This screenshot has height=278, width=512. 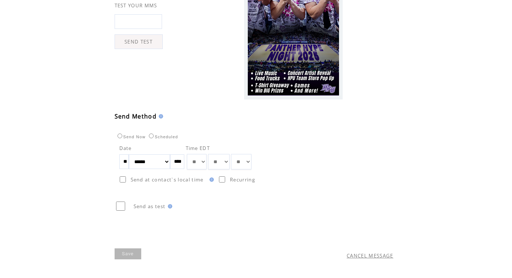 What do you see at coordinates (370, 255) in the screenshot?
I see `a: CANCEL MESSAGE` at bounding box center [370, 255].